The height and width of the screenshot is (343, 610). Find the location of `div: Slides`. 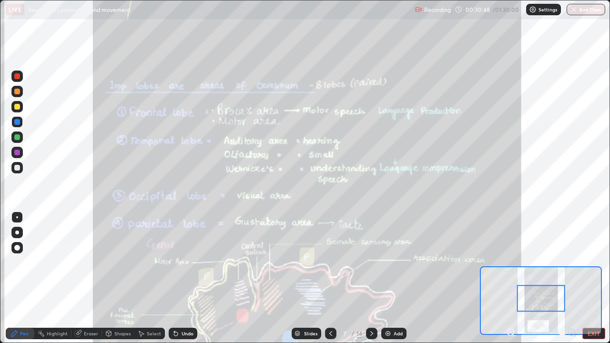

div: Slides is located at coordinates (311, 334).